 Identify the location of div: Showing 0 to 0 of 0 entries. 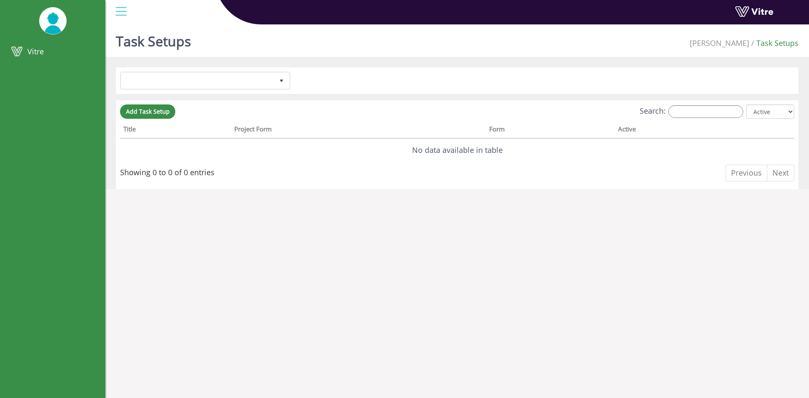
(167, 171).